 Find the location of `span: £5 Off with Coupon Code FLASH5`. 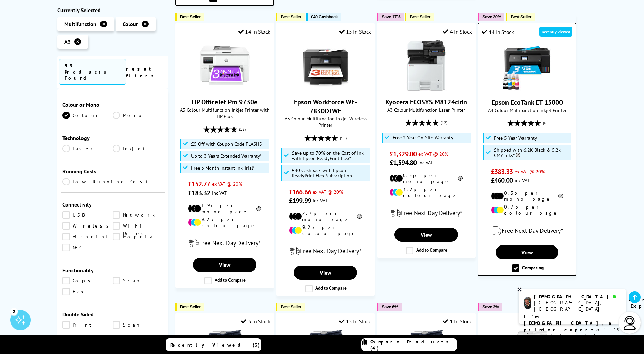

span: £5 Off with Coupon Code FLASH5 is located at coordinates (226, 144).